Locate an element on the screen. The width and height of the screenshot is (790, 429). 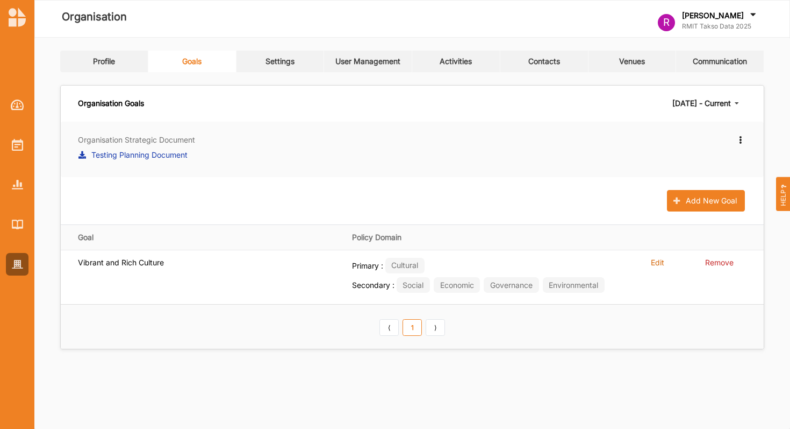
div: Policy Domain is located at coordinates (487, 237).